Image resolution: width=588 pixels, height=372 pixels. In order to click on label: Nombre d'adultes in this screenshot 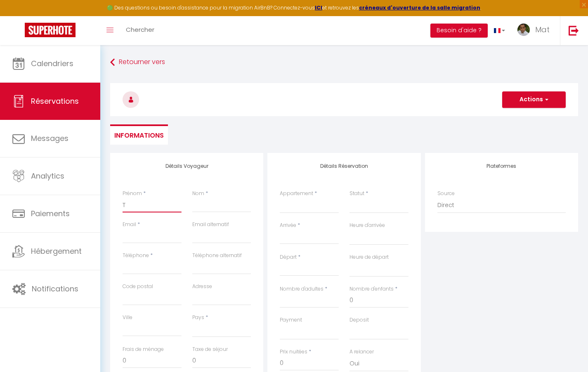, I will do `click(302, 289)`.